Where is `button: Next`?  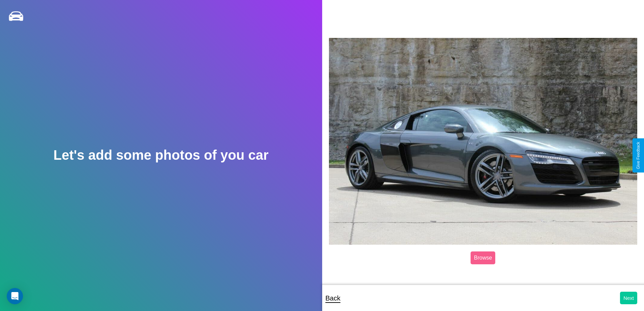 button: Next is located at coordinates (629, 298).